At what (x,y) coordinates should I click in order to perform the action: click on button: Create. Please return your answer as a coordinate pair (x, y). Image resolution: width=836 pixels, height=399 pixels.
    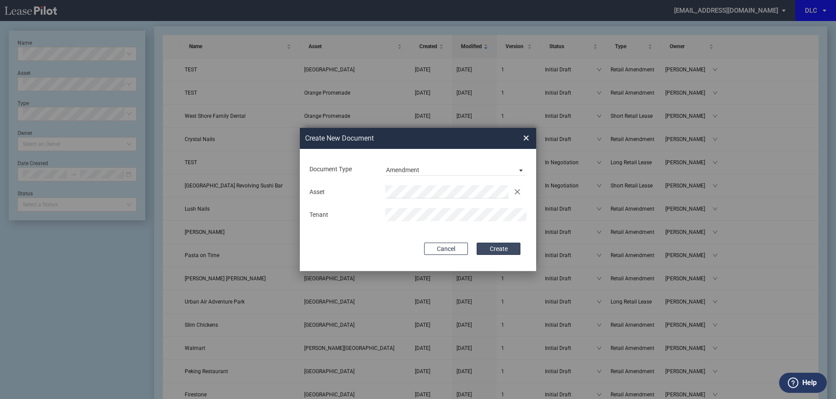
    Looking at the image, I should click on (499, 249).